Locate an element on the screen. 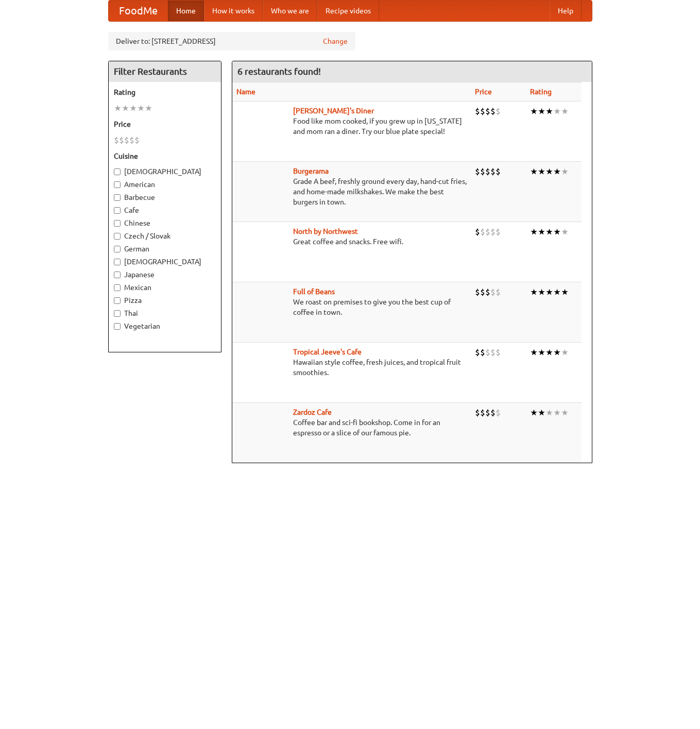 The width and height of the screenshot is (700, 729). h5: Price is located at coordinates (165, 124).